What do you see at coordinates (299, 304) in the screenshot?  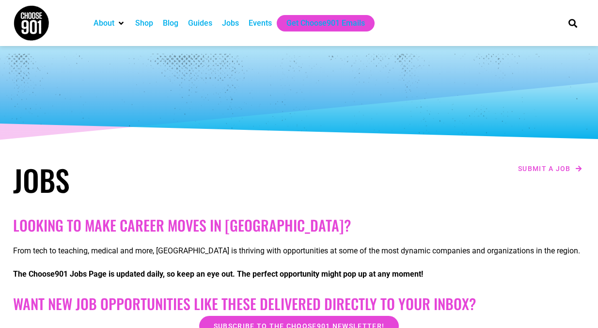 I see `h2: Want New Job Opportunities like these Delivered Directly to your Inbox?` at bounding box center [299, 304].